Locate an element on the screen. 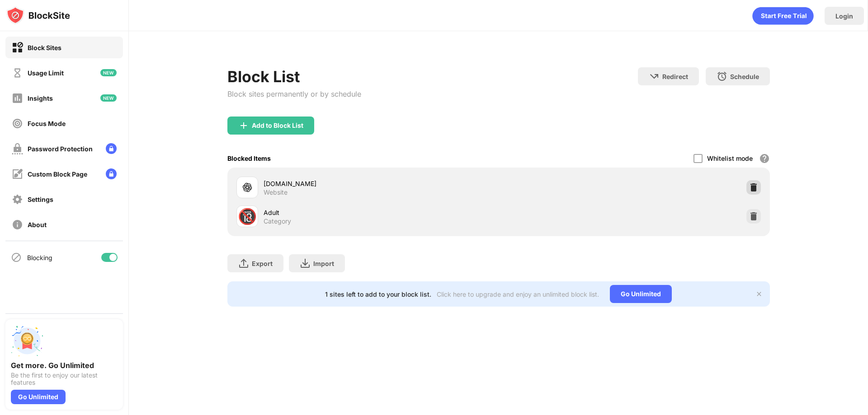 Image resolution: width=868 pixels, height=415 pixels. div: Focus Mode is located at coordinates (46, 123).